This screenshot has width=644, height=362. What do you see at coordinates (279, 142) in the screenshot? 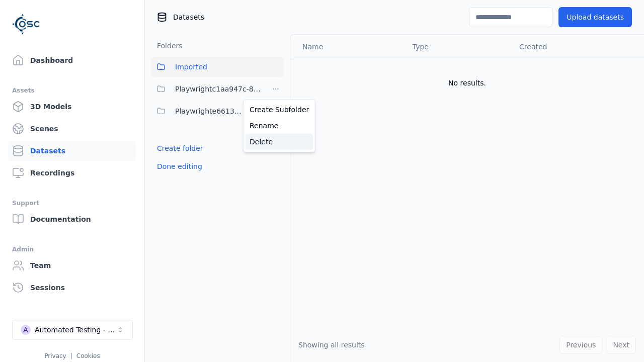
I see `div: Delete` at bounding box center [279, 142].